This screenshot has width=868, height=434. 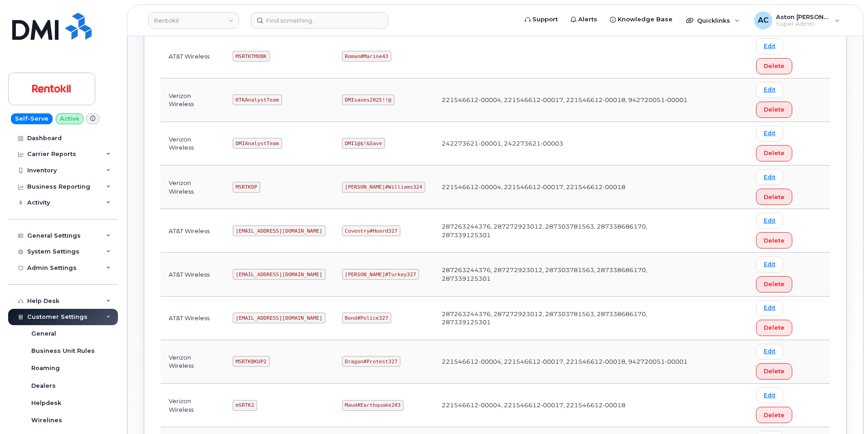 What do you see at coordinates (371, 231) in the screenshot?
I see `code: Coventry#Hoard327` at bounding box center [371, 231].